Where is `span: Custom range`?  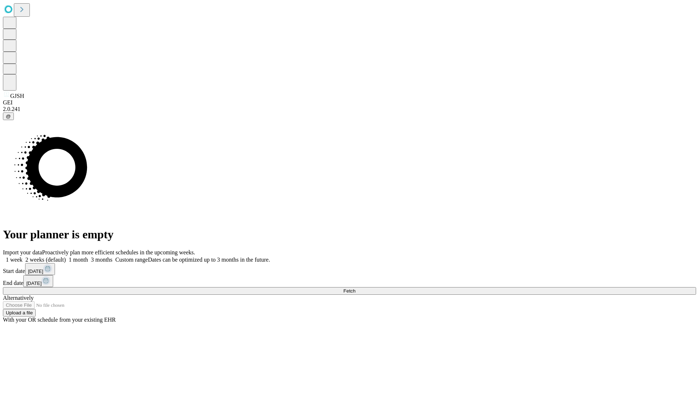
span: Custom range is located at coordinates (131, 260).